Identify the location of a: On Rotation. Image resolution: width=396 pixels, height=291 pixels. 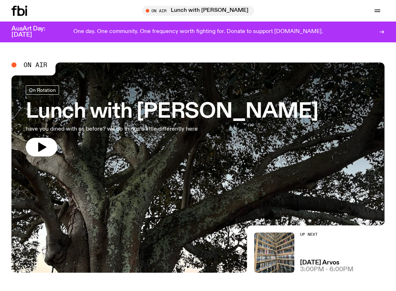
(42, 90).